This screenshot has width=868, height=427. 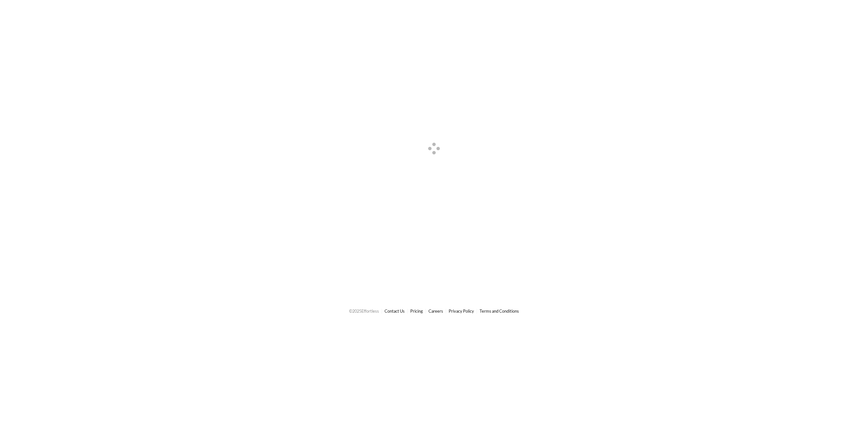 I want to click on a: Privacy Policy, so click(x=461, y=311).